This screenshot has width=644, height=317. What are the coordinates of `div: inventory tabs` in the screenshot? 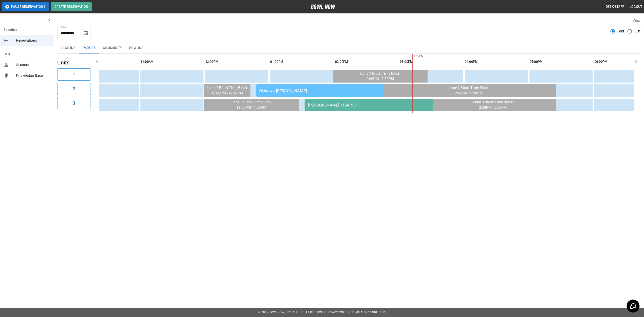 It's located at (349, 48).